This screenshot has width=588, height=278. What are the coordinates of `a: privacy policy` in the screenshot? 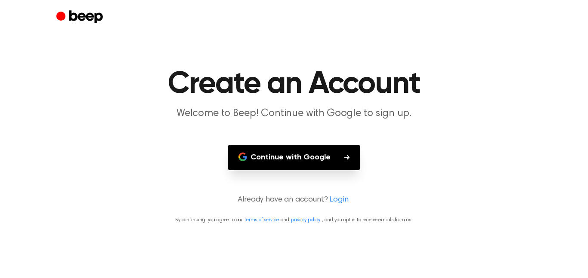 It's located at (306, 220).